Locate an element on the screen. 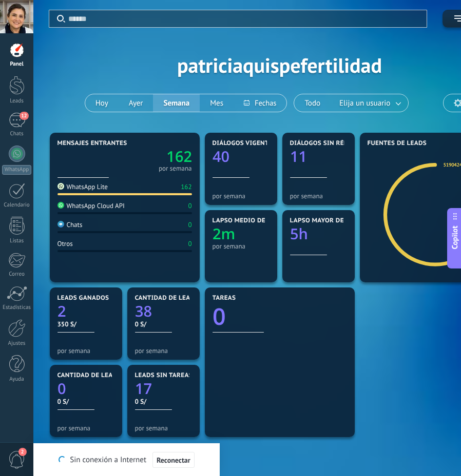  span: Mensajes entrantes is located at coordinates (93, 143).